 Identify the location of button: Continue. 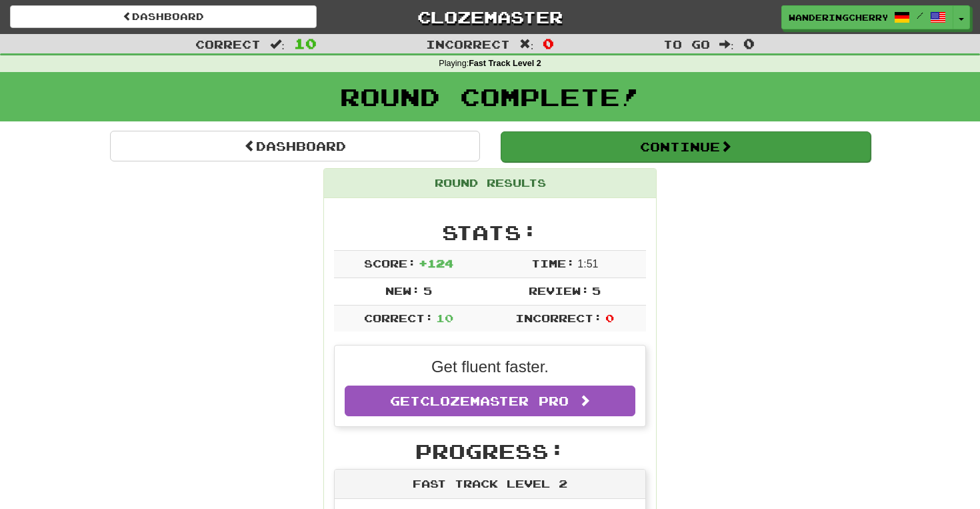
(685, 147).